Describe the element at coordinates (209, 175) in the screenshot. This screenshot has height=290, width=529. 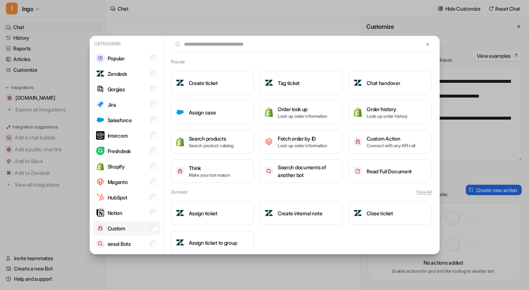
I see `p: Make your bot reason` at that location.